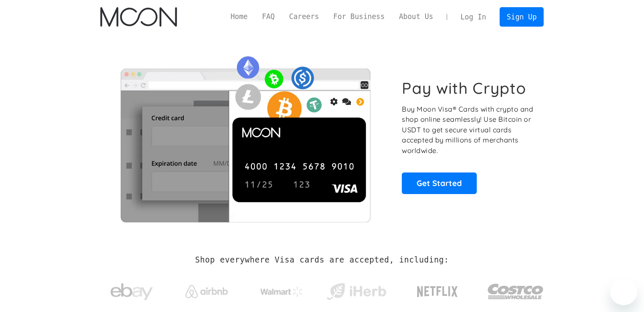 Image resolution: width=644 pixels, height=312 pixels. I want to click on a: ebay, so click(132, 290).